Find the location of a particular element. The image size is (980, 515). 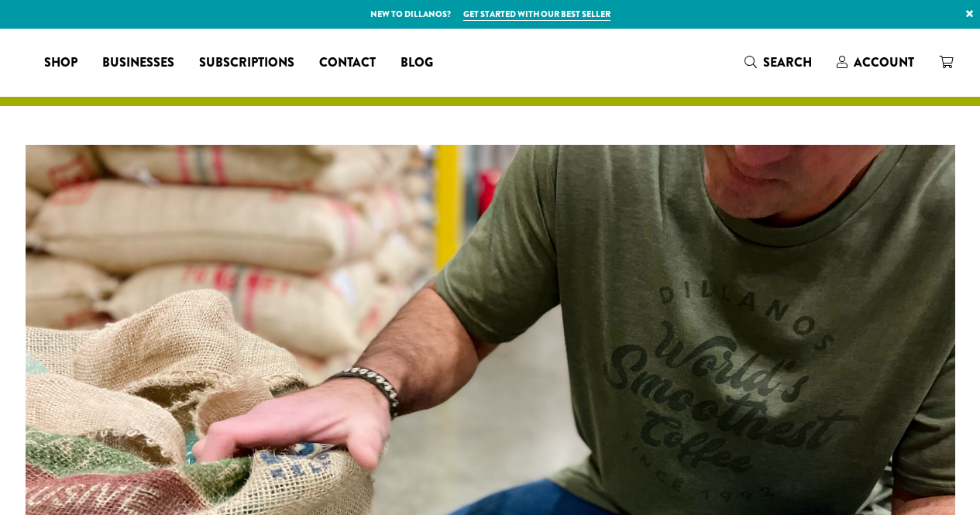

span: Blog is located at coordinates (416, 63).